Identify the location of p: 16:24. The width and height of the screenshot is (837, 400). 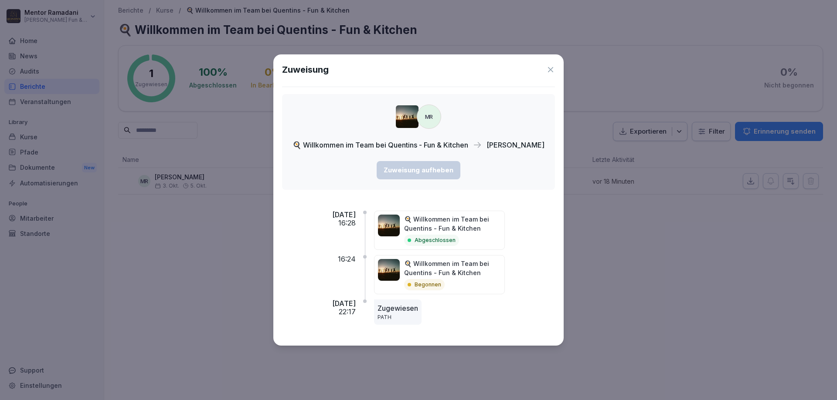
(346, 259).